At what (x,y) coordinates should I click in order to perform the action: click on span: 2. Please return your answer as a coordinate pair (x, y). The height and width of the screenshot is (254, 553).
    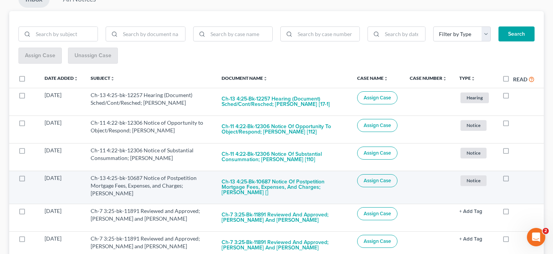
    Looking at the image, I should click on (546, 231).